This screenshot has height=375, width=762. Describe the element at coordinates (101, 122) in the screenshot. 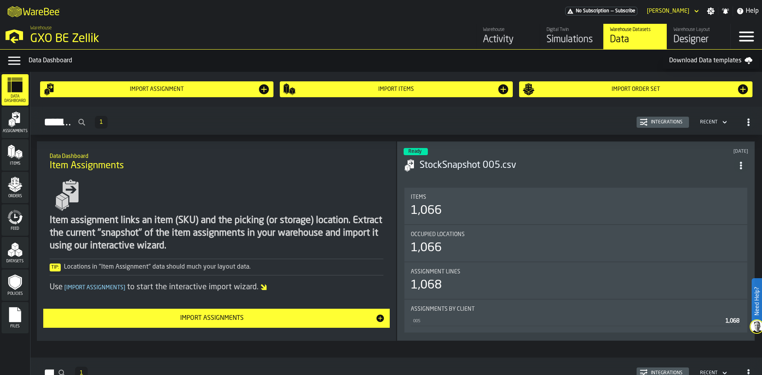

I see `div: ButtonLoadMore-Load More-Prev-First-Last` at that location.